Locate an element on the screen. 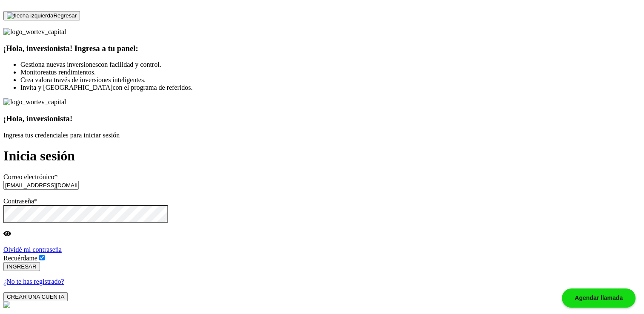 The image size is (644, 314). button: Regresar is located at coordinates (42, 16).